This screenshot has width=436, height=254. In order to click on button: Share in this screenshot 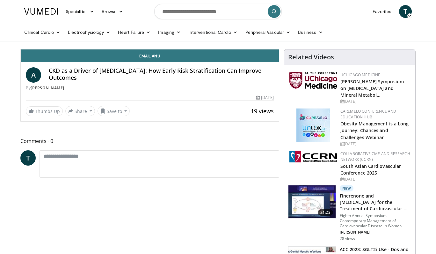, I will do `click(80, 111)`.